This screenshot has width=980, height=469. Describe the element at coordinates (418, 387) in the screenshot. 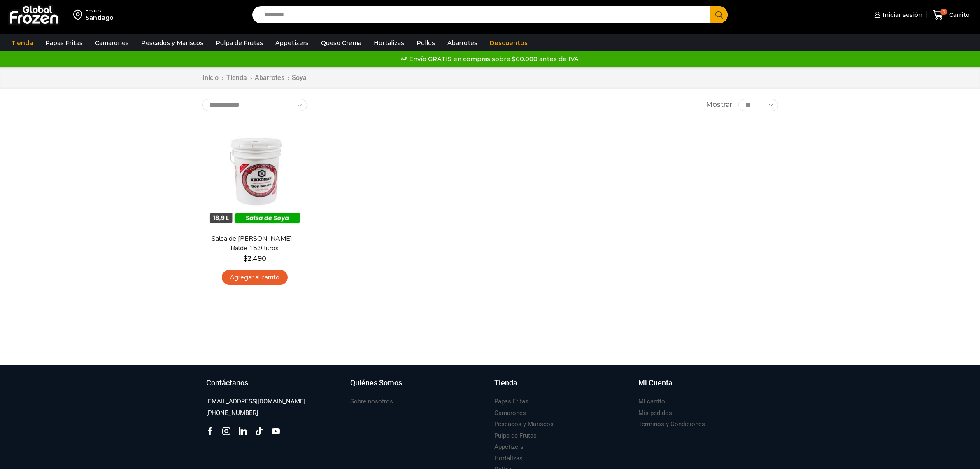

I see `a: Quiénes Somos` at that location.